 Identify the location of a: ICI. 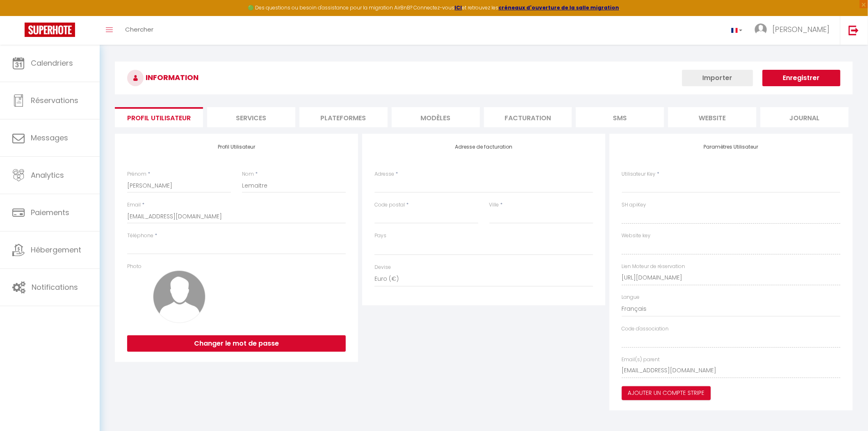
(459, 7).